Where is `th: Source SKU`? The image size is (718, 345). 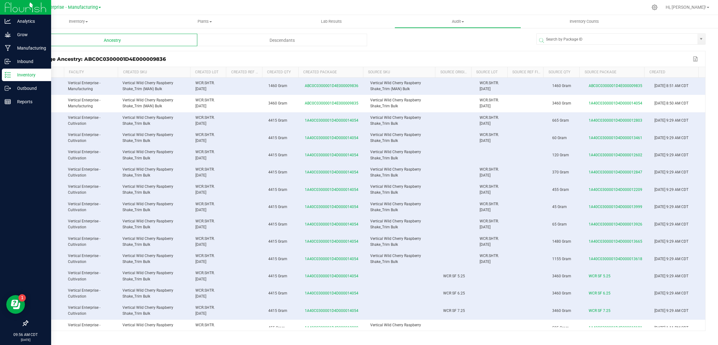
th: Source SKU is located at coordinates (399, 72).